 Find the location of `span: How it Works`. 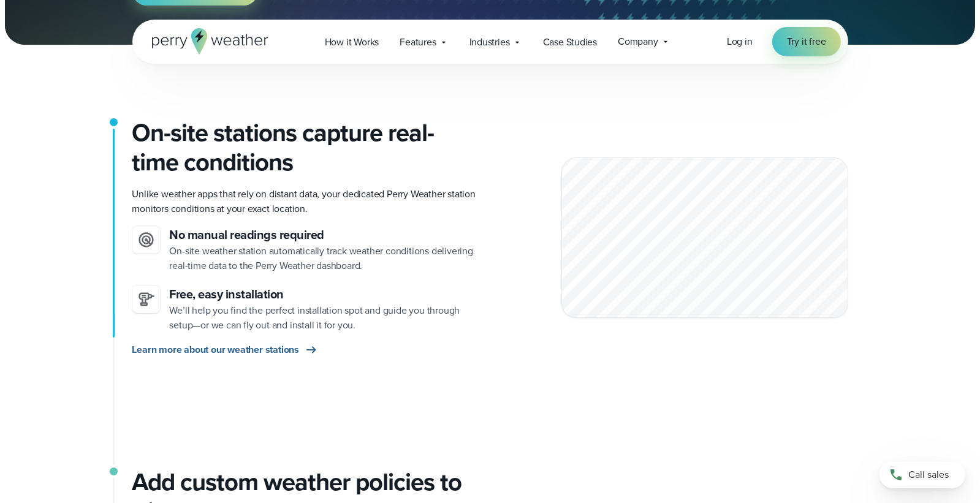

span: How it Works is located at coordinates (352, 42).